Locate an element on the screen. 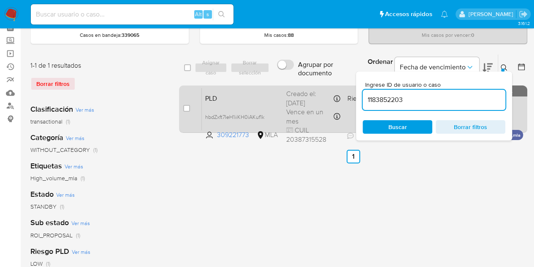 This screenshot has width=534, height=267. span: Accesos rápidos is located at coordinates (409, 14).